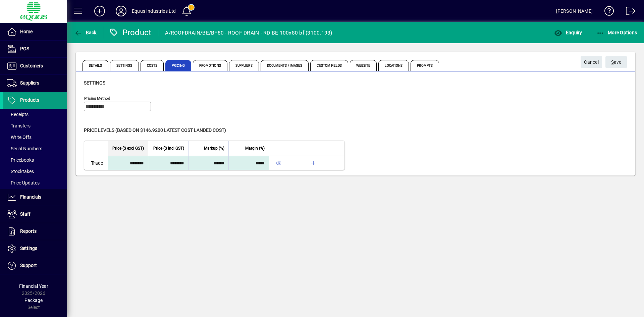 The height and width of the screenshot is (317, 644). What do you see at coordinates (613, 62) in the screenshot?
I see `span: S` at bounding box center [613, 62].